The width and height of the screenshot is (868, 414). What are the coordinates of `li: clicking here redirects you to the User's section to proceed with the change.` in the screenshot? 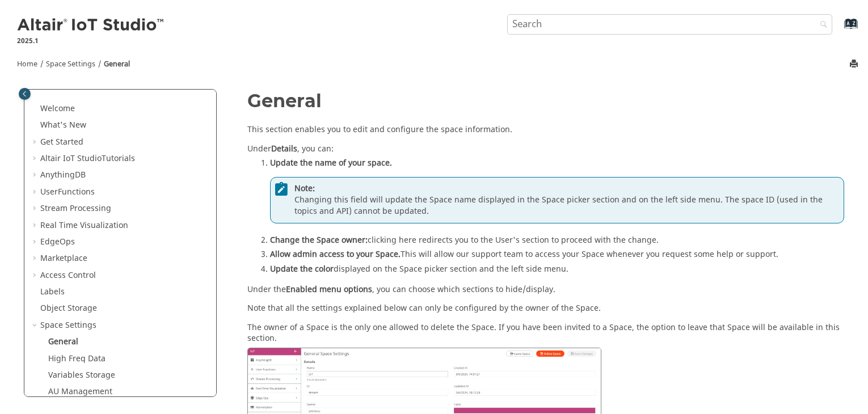 It's located at (557, 242).